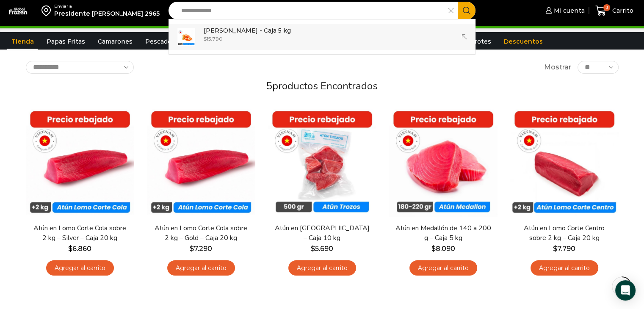 This screenshot has width=644, height=309. What do you see at coordinates (607, 7) in the screenshot?
I see `span: 3` at bounding box center [607, 7].